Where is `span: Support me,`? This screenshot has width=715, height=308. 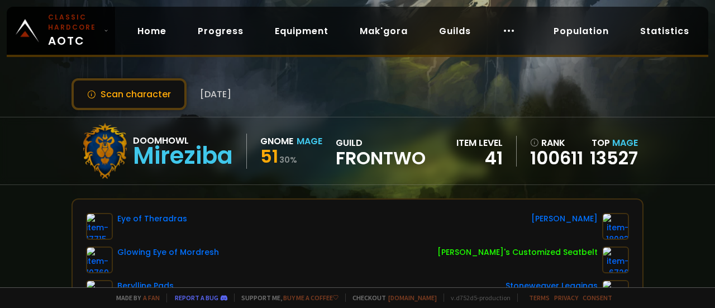
span: Support me, is located at coordinates (286, 297).